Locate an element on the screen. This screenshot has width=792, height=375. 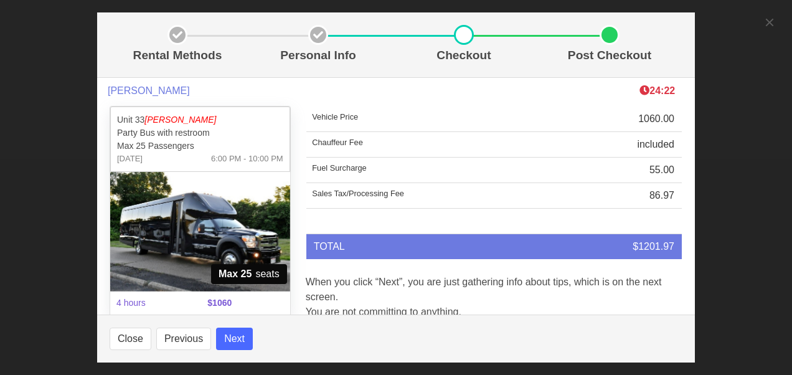
span: 4 hours is located at coordinates (154, 303).